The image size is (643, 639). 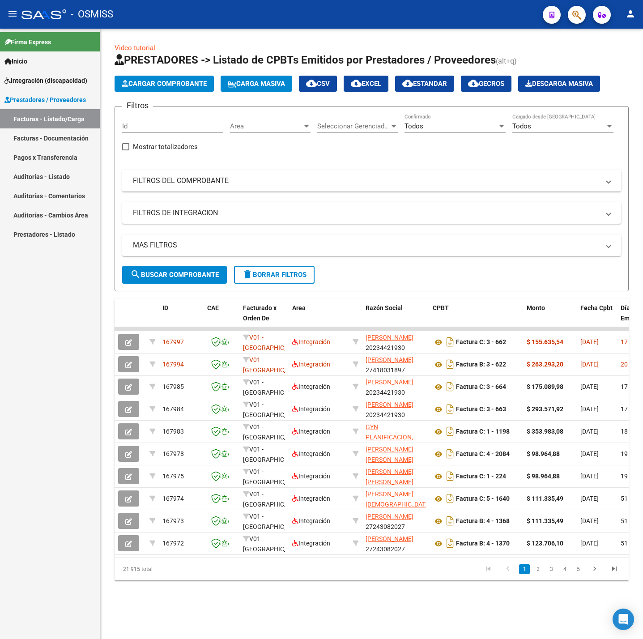 What do you see at coordinates (596, 308) in the screenshot?
I see `span: Fecha Cpbt` at bounding box center [596, 308].